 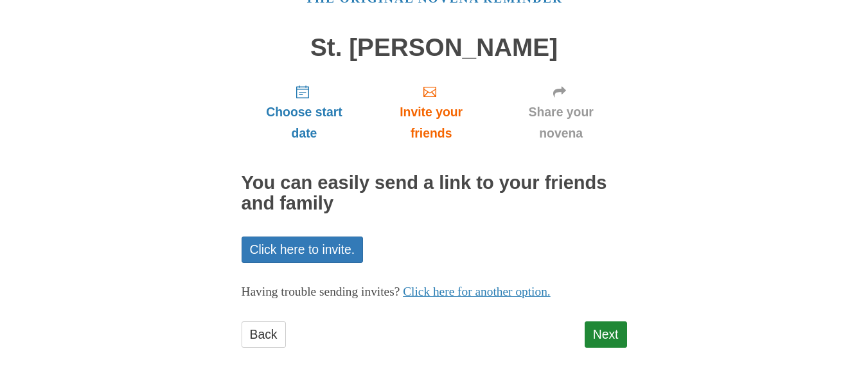 What do you see at coordinates (305, 112) in the screenshot?
I see `a: Choose start date` at bounding box center [305, 112].